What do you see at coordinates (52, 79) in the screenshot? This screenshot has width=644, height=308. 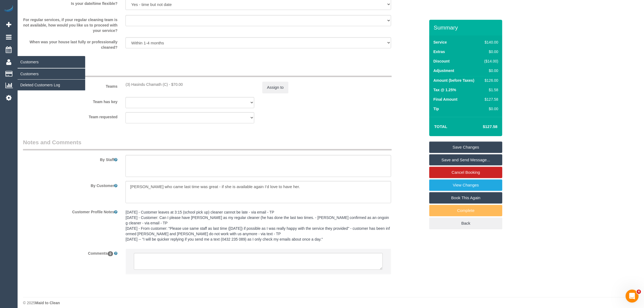 I see `ul: Customers` at bounding box center [52, 79].